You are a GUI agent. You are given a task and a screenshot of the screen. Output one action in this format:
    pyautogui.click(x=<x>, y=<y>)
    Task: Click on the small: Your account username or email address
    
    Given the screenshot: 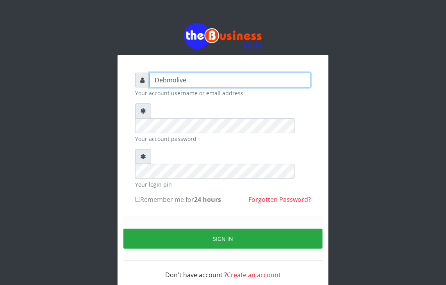 What is the action you would take?
    pyautogui.click(x=223, y=93)
    